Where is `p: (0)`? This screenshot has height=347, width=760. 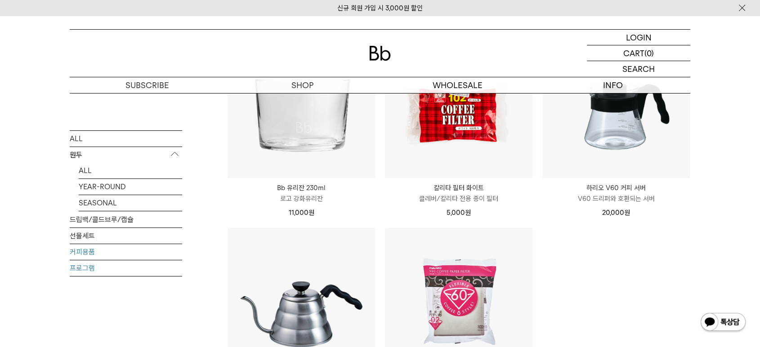
p: (0) is located at coordinates (649, 53).